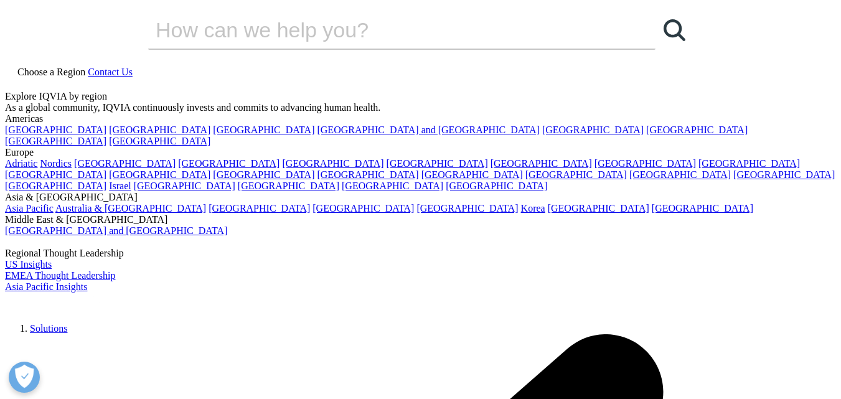 The image size is (841, 399). What do you see at coordinates (120, 186) in the screenshot?
I see `a: Israel` at bounding box center [120, 186].